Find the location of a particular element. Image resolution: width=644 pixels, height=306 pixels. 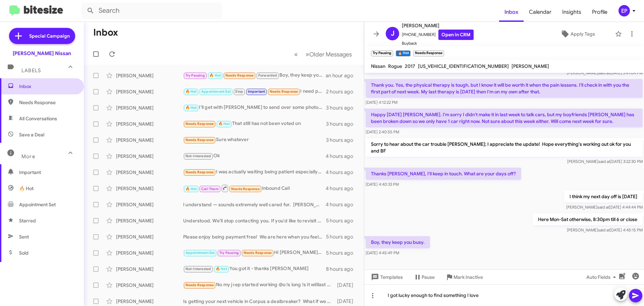

span: Special Campaign is located at coordinates (49, 36).